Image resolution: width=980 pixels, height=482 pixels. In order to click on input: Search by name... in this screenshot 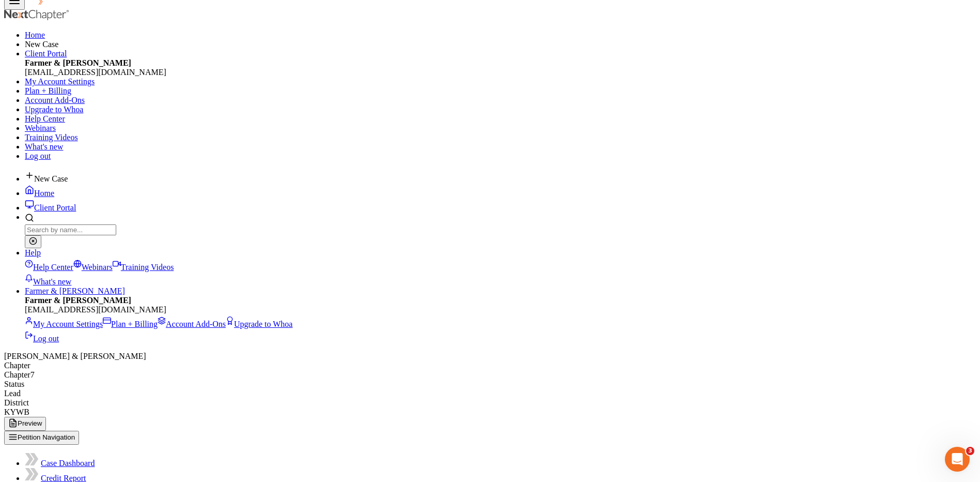, I will do `click(70, 229)`.